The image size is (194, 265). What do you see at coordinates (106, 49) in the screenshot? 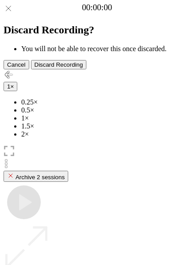
I see `li: You will not be able to recover this once discarded.` at bounding box center [106, 49].